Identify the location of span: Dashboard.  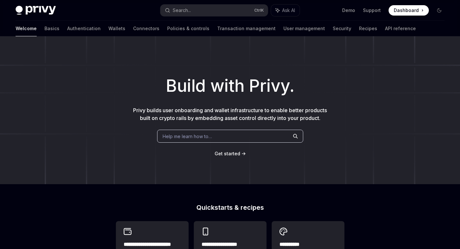
(406, 10).